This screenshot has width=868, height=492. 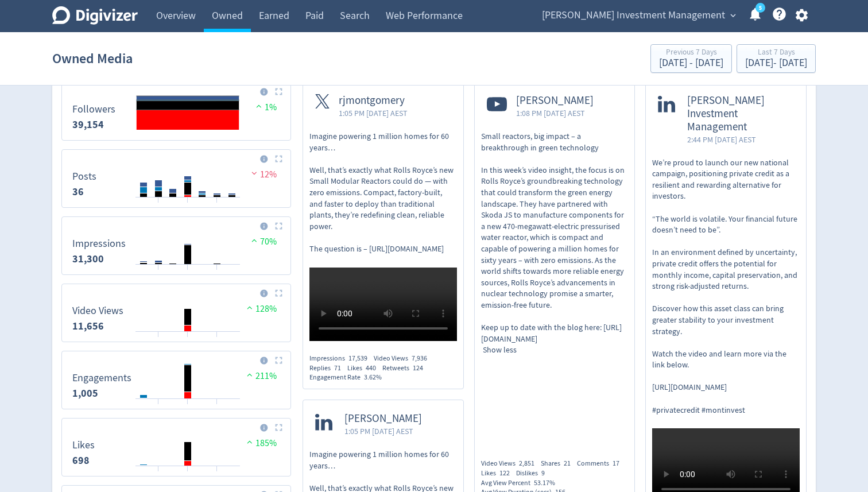 What do you see at coordinates (342, 358) in the screenshot?
I see `div: Impressions` at bounding box center [342, 358].